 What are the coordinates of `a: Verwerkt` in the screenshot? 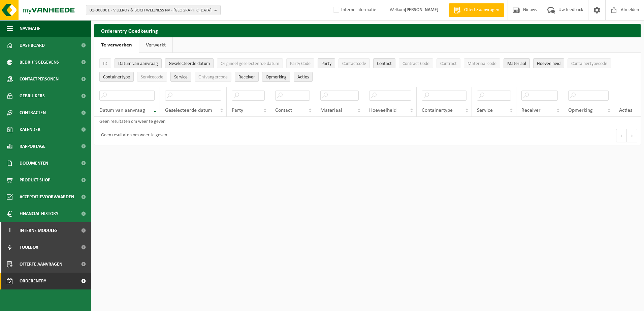 It's located at (156, 45).